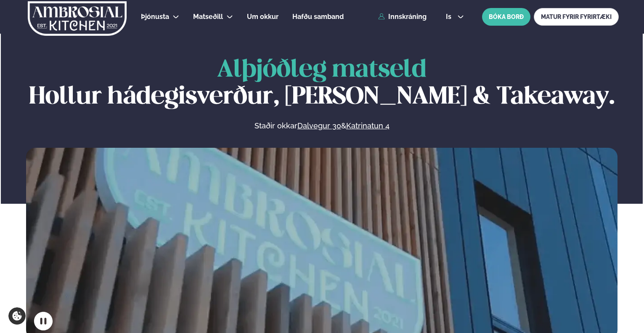  Describe the element at coordinates (263, 16) in the screenshot. I see `span: Um okkur` at that location.